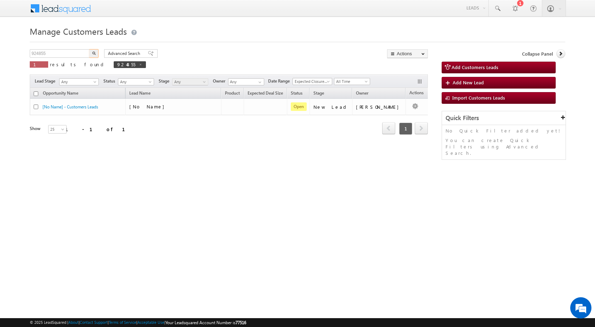 The width and height of the screenshot is (595, 327). What do you see at coordinates (94, 53) in the screenshot?
I see `img: Search` at bounding box center [94, 53].